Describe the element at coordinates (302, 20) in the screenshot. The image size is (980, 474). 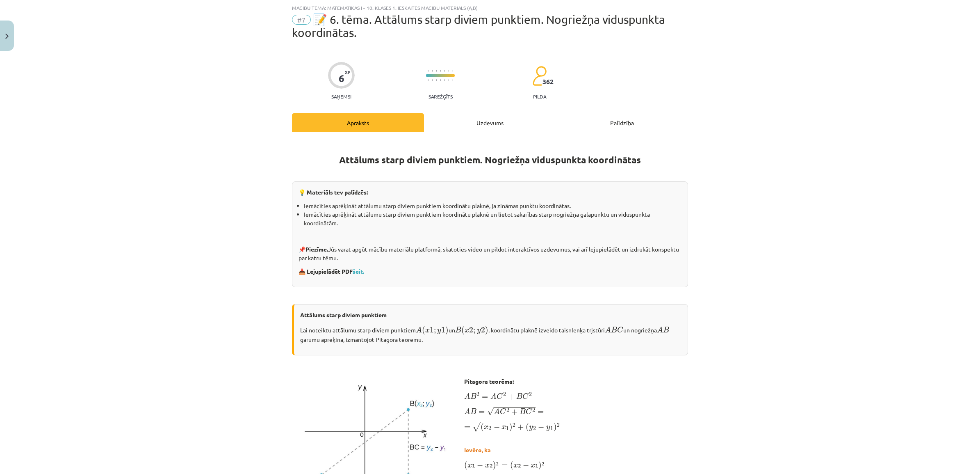
I see `span: #7` at that location.